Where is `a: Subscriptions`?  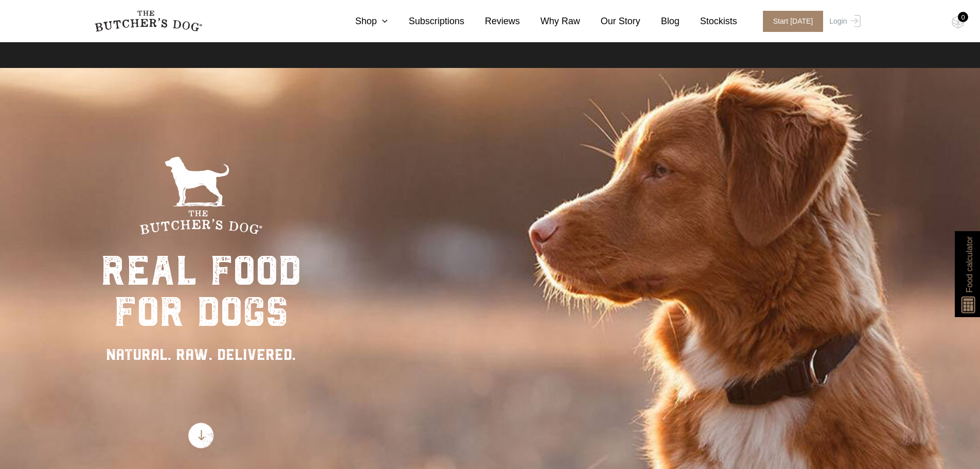
a: Subscriptions is located at coordinates (426, 21).